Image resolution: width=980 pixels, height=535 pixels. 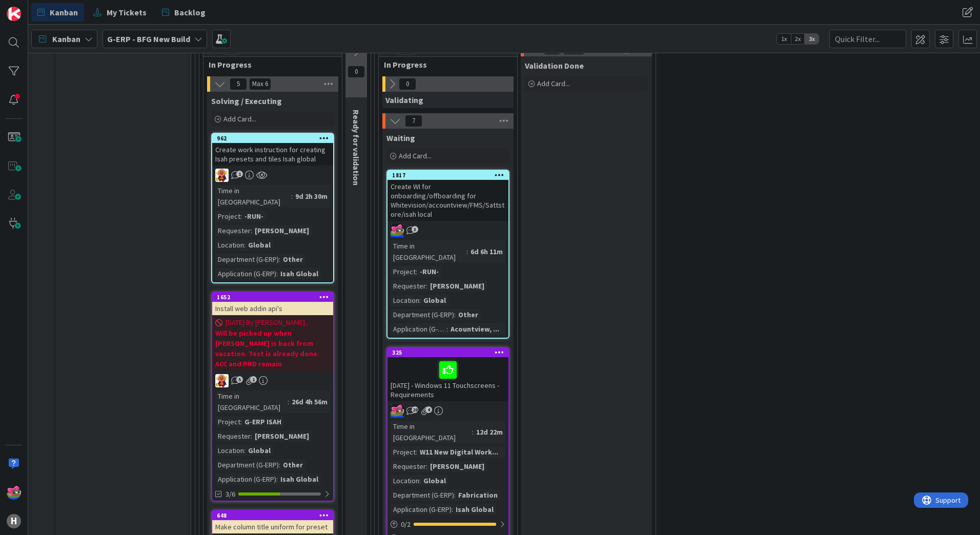 What do you see at coordinates (272, 297) in the screenshot?
I see `div: 1652` at bounding box center [272, 297].